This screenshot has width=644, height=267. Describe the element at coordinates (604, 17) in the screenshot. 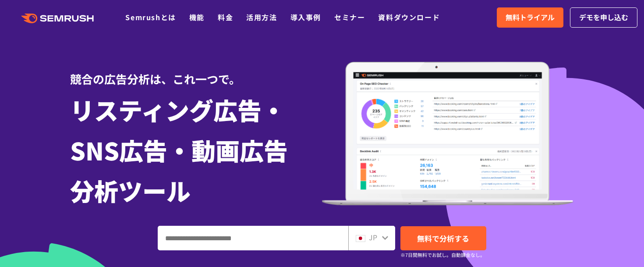

I see `a: デモを申し込む` at that location.